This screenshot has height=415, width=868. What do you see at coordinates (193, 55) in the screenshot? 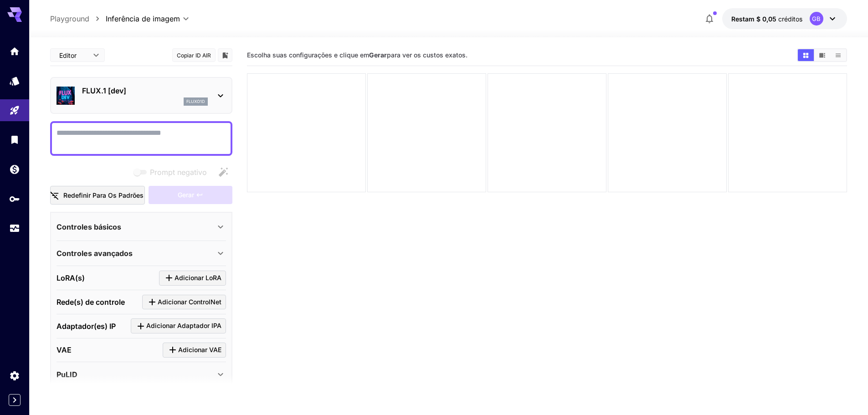
I see `button: Copiar ID AIR` at bounding box center [193, 55].